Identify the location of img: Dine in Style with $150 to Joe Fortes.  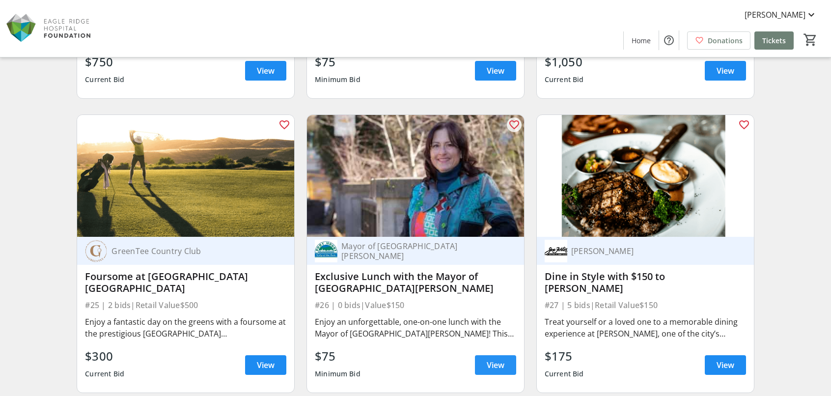
(645, 176).